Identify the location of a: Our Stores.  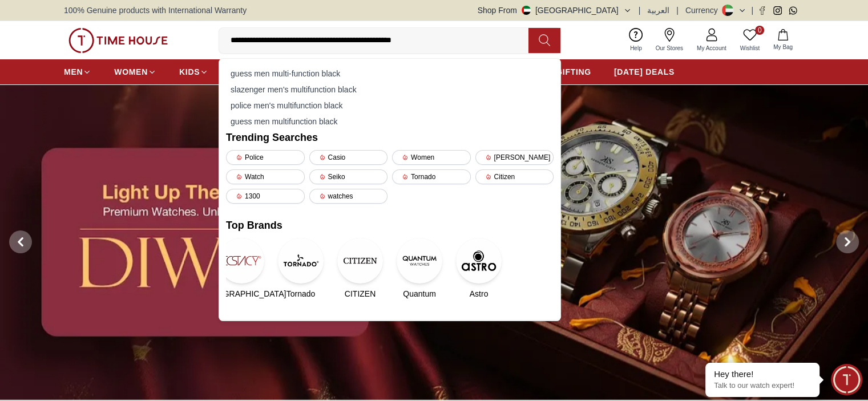
(670, 40).